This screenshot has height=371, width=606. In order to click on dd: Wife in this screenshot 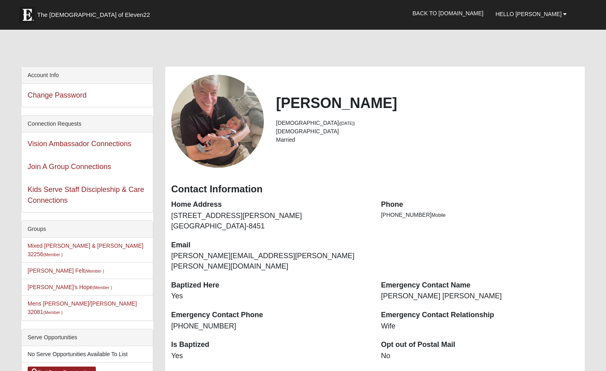, I will do `click(480, 326)`.